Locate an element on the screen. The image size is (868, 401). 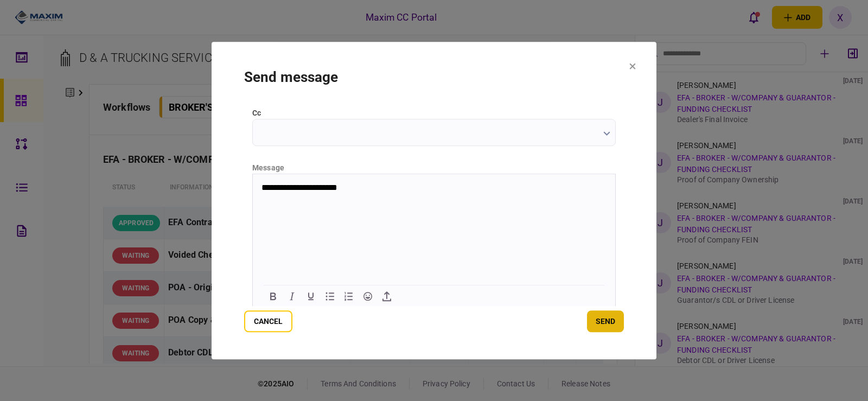
button: Cancel is located at coordinates (268, 321).